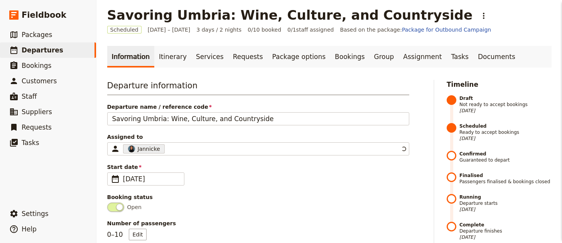 The width and height of the screenshot is (562, 243). I want to click on span: Fieldbook, so click(44, 15).